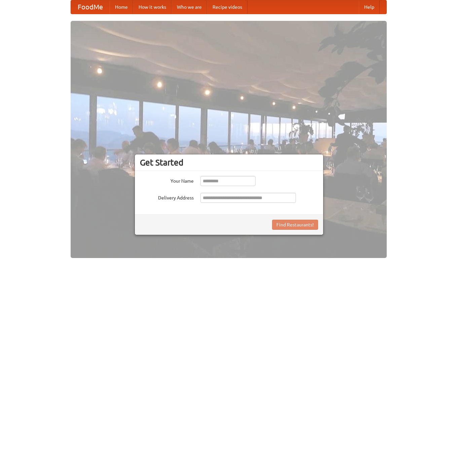 The height and width of the screenshot is (476, 457). I want to click on a: Home, so click(122, 7).